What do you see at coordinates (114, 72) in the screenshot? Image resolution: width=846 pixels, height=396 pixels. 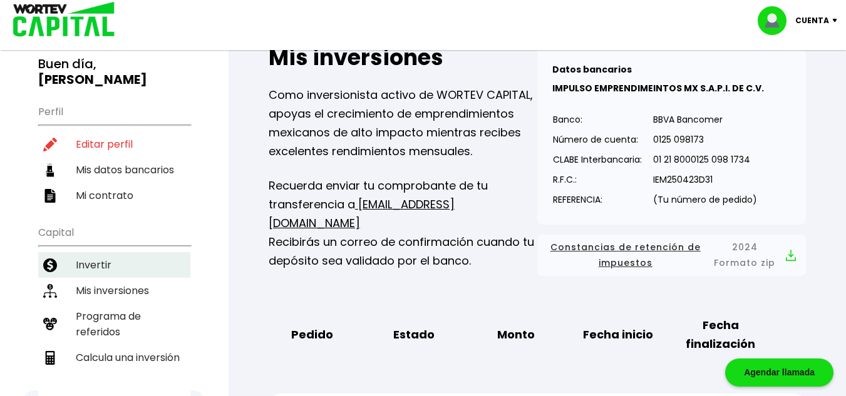 I see `h3: Buen día,` at bounding box center [114, 72].